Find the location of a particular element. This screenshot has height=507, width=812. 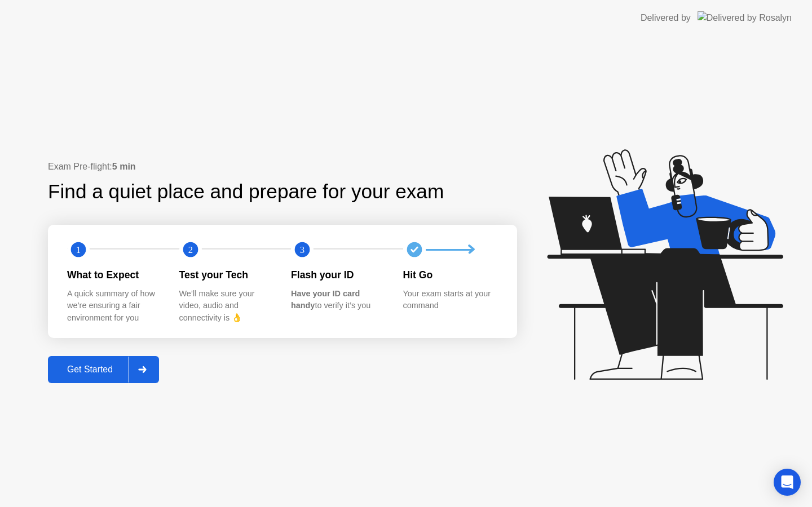

b: 5 min is located at coordinates (124, 166).